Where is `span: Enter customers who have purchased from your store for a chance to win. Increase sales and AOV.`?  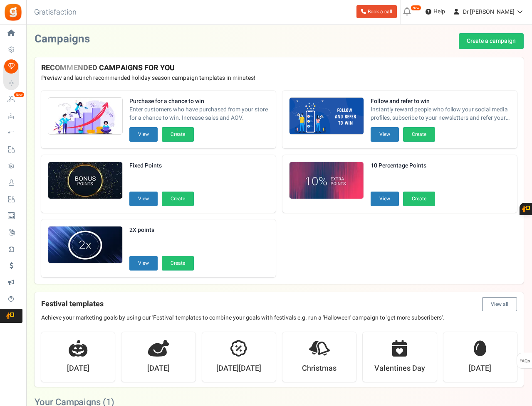 span: Enter customers who have purchased from your store for a chance to win. Increase sales and AOV. is located at coordinates (199, 114).